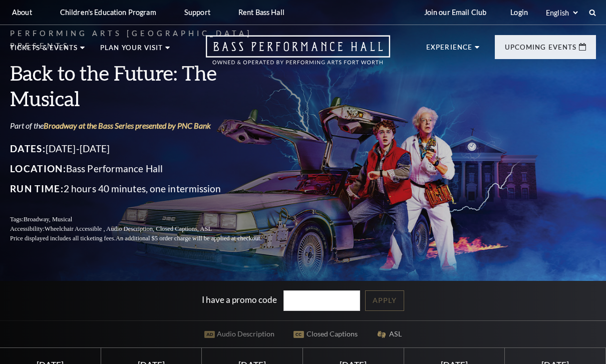  I want to click on p: About, so click(22, 12).